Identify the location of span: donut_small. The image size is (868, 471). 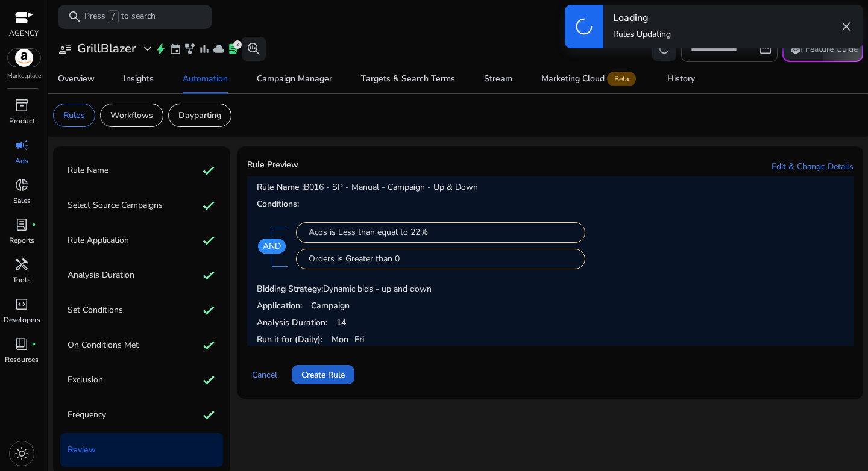
(22, 185).